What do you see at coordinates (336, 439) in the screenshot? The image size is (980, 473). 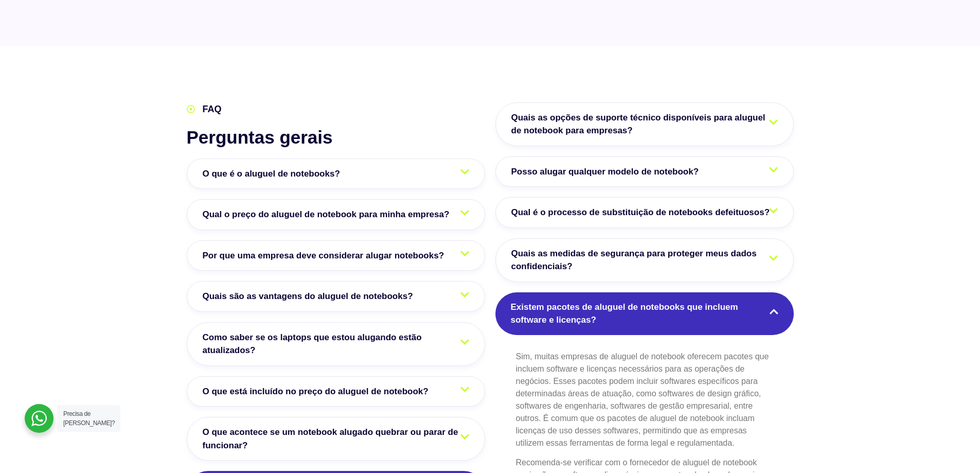 I see `span: O que acontece se um notebook alugado quebrar ou parar de funcionar?` at bounding box center [336, 439].